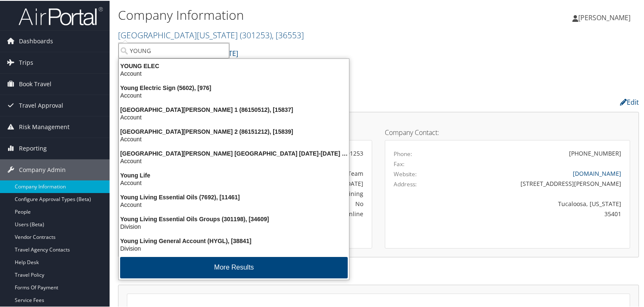 This screenshot has height=307, width=644. Describe the element at coordinates (174, 50) in the screenshot. I see `input: Search Accounts` at that location.